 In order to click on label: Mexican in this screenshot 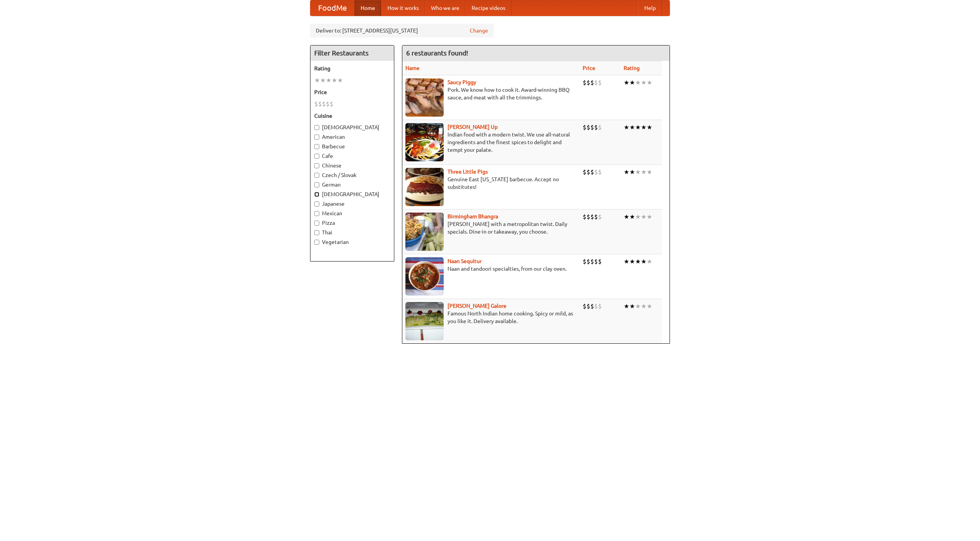, I will do `click(352, 213)`.